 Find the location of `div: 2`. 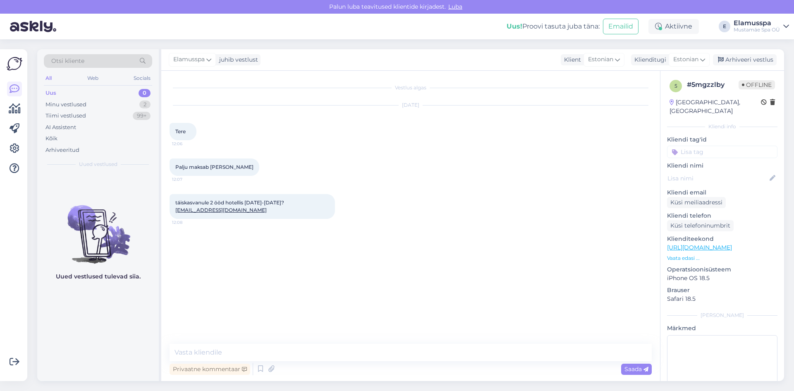

div: 2 is located at coordinates (145, 105).